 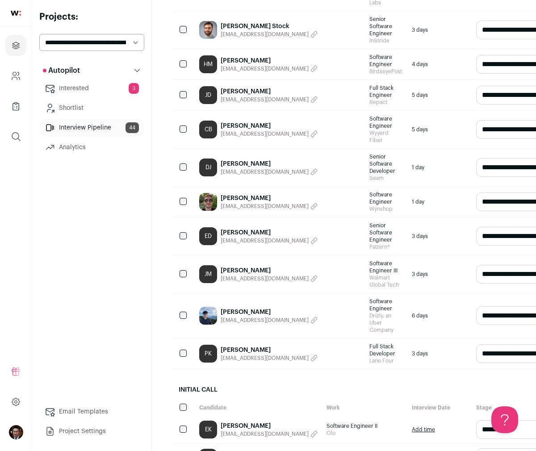 I want to click on a: Project Settings, so click(x=92, y=431).